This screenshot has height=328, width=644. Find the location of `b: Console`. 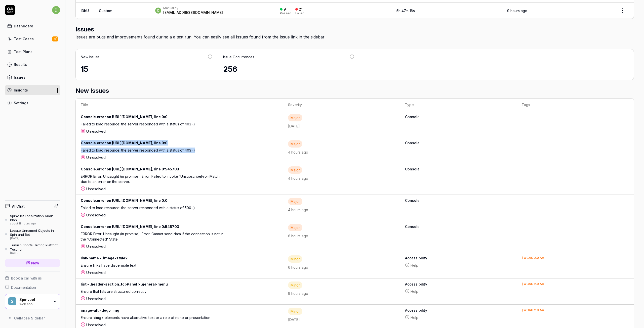

b: Console is located at coordinates (458, 116).